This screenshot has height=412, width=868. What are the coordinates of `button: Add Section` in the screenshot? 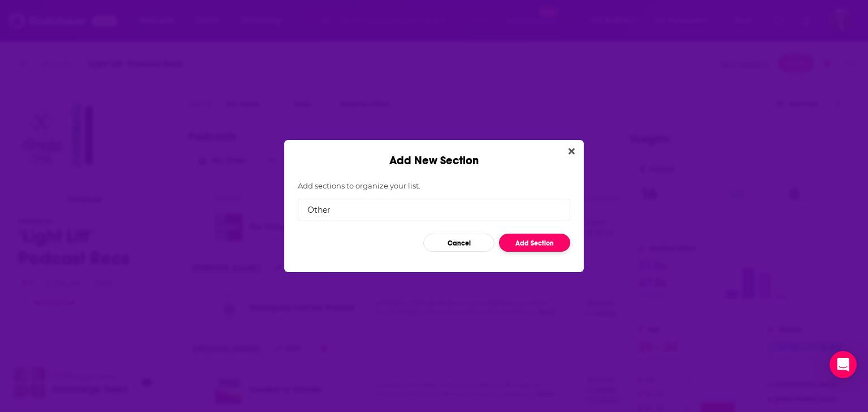 It's located at (534, 243).